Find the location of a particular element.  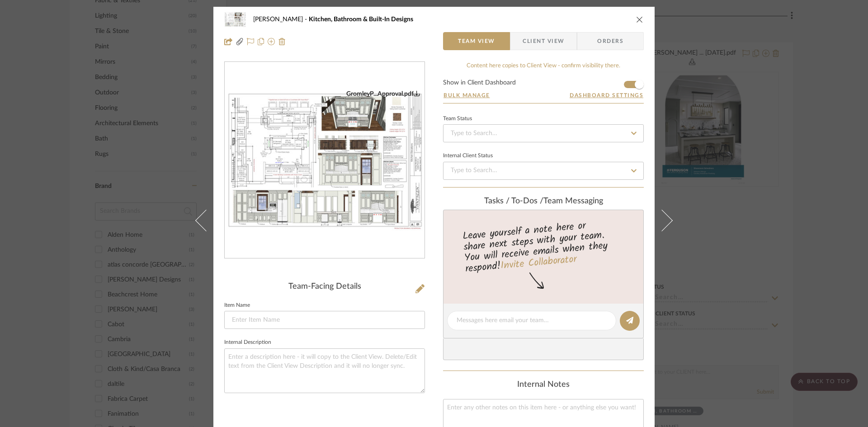

button: close is located at coordinates (640, 20).